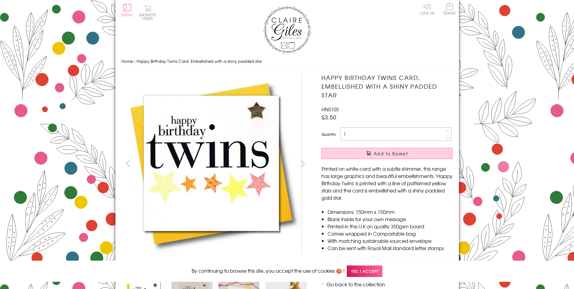 The height and width of the screenshot is (289, 574). I want to click on span: HNS105, so click(330, 109).